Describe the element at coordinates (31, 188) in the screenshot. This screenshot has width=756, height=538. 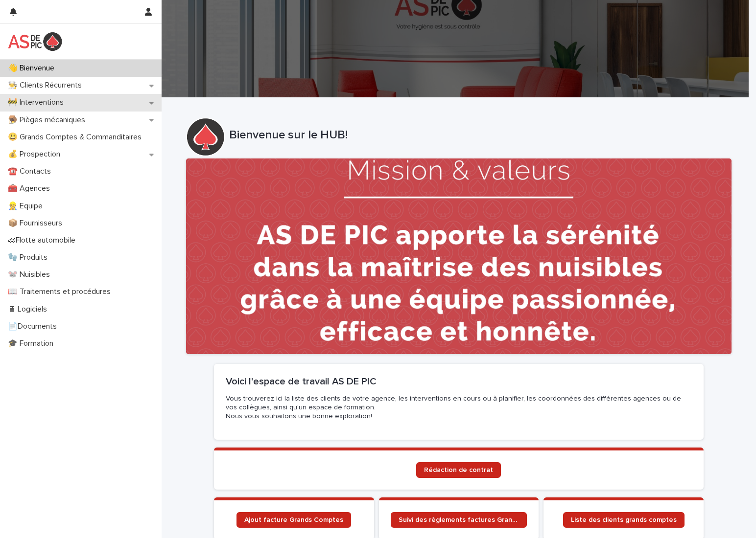
I see `p: 🧰 Agences` at that location.